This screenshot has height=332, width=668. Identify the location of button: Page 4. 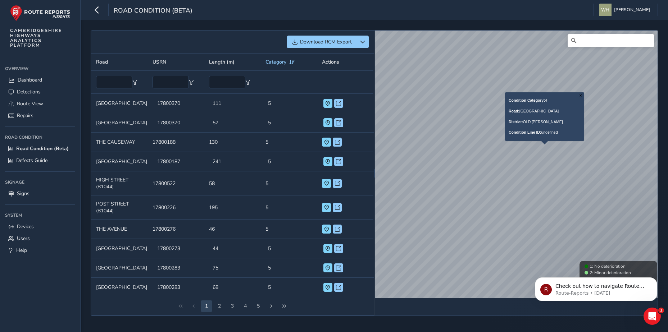
(232, 306).